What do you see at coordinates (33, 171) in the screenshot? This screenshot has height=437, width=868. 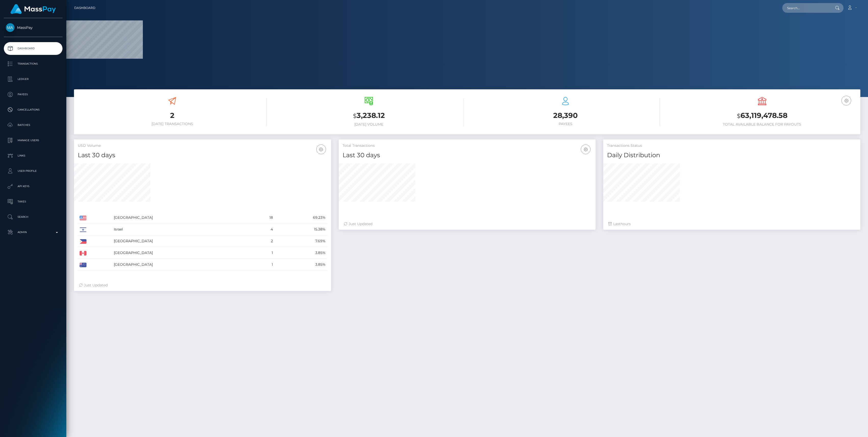 I see `p: User Profile` at bounding box center [33, 171].